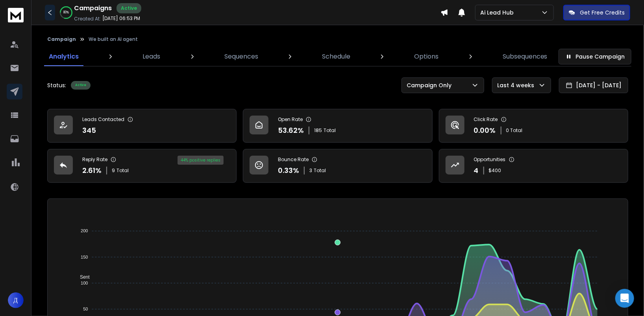 The width and height of the screenshot is (644, 316). What do you see at coordinates (533, 126) in the screenshot?
I see `a: Click Rate0.00%0 Total` at bounding box center [533, 126].